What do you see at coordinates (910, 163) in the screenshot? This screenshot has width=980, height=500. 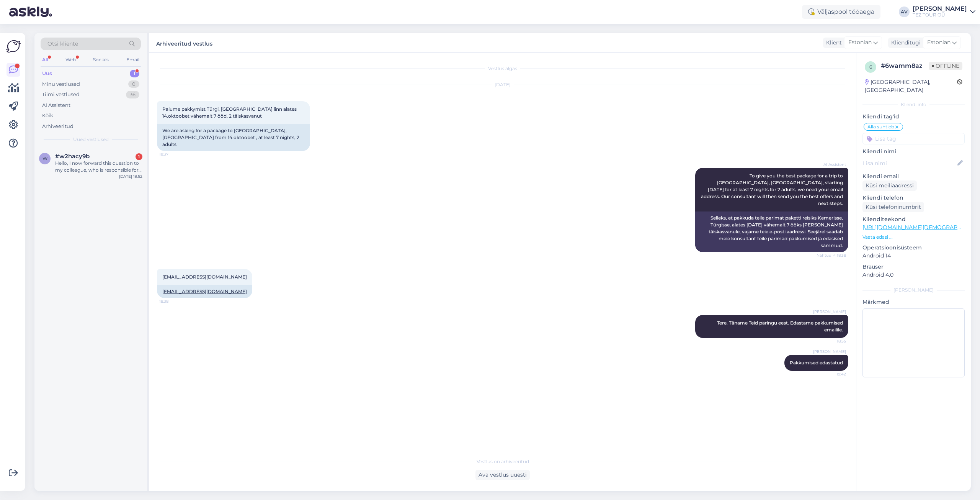 I see `input: Lisa nimi` at bounding box center [910, 163].